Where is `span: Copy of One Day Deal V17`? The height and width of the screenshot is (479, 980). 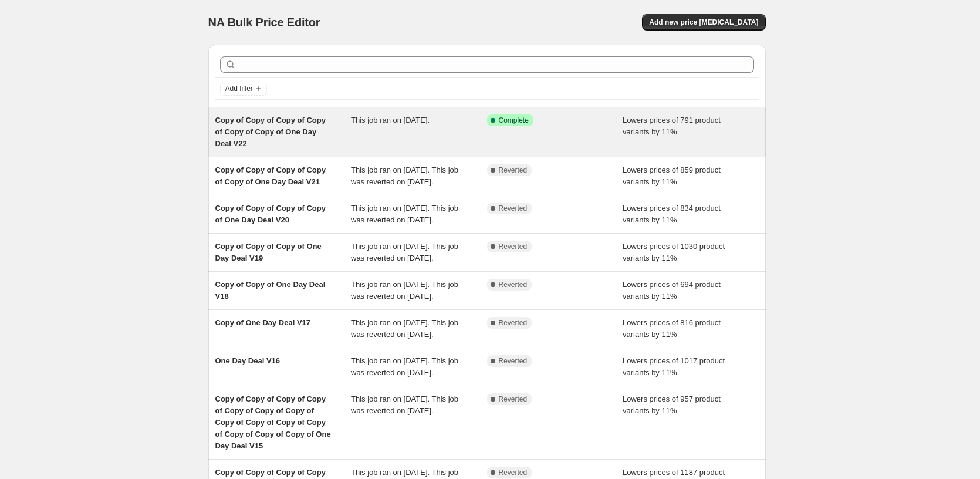 span: Copy of One Day Deal V17 is located at coordinates (263, 323).